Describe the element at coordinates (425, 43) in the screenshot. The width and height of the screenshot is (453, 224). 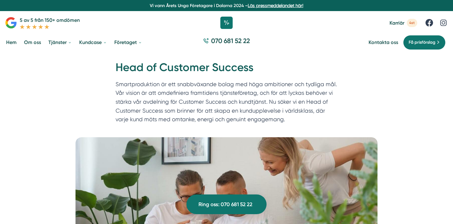
I see `a: Få prisförslag` at that location.